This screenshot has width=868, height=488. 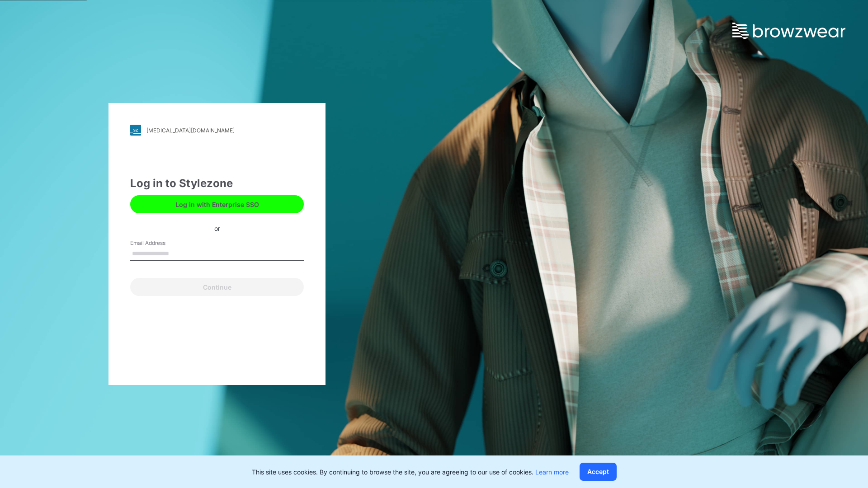 I want to click on button: Accept, so click(x=598, y=471).